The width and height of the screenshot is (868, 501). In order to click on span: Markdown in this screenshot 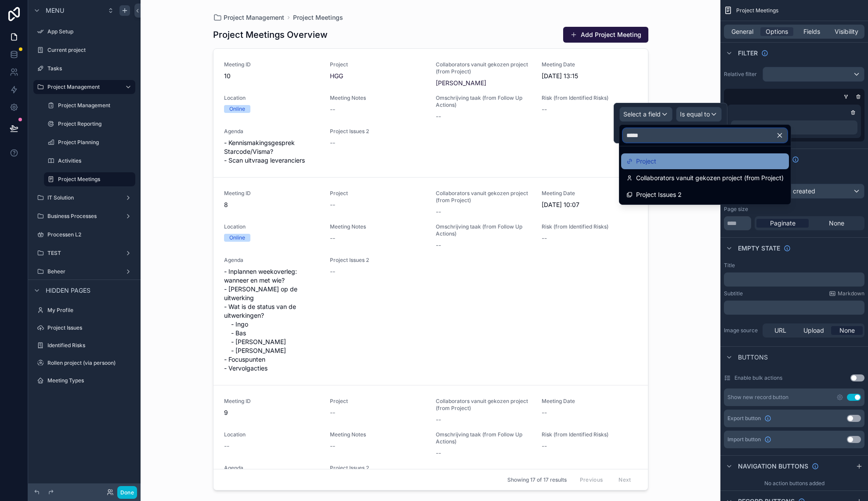, I will do `click(851, 293)`.